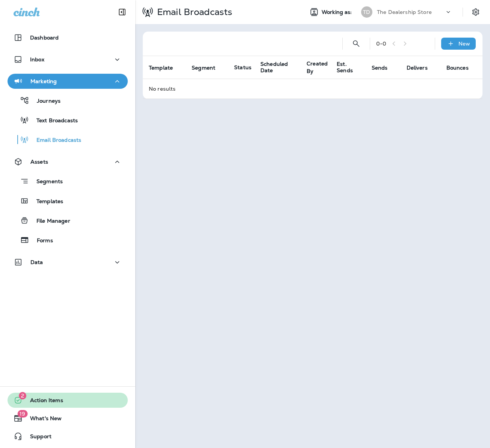 The width and height of the screenshot is (490, 448). Describe the element at coordinates (53, 120) in the screenshot. I see `p: Text Broadcasts` at that location.